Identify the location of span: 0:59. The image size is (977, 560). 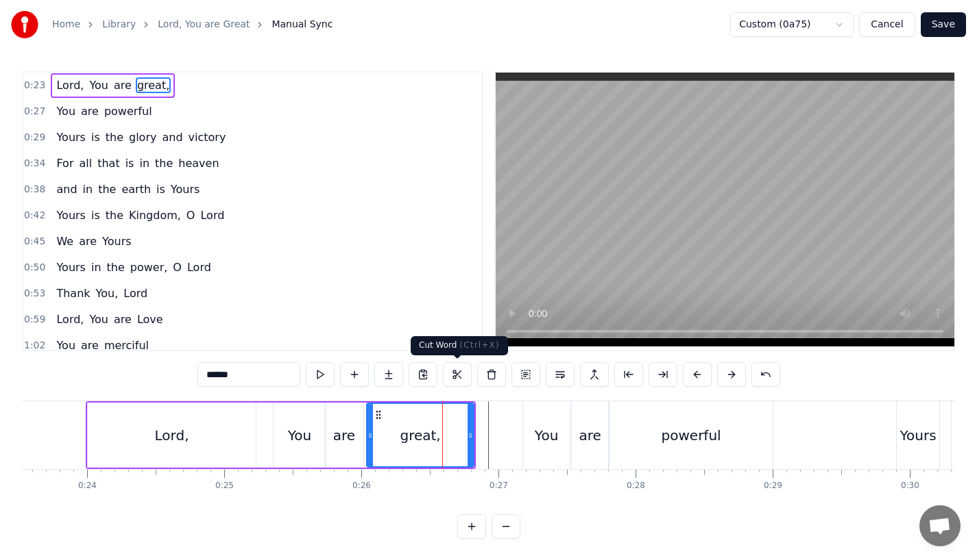
(34, 320).